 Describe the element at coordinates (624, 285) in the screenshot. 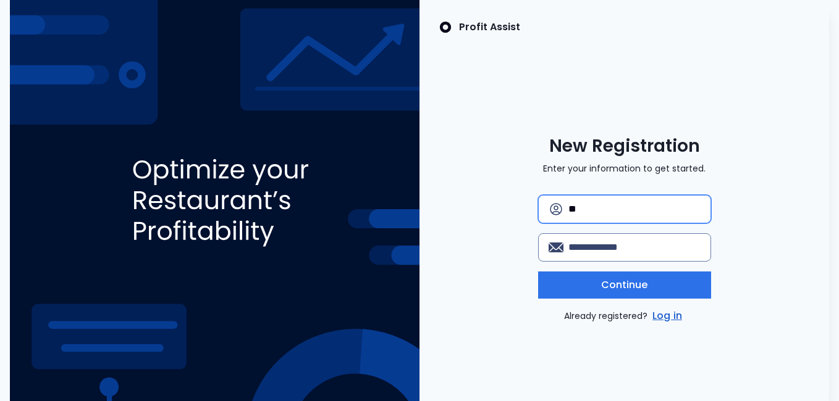

I see `span: Continue` at that location.